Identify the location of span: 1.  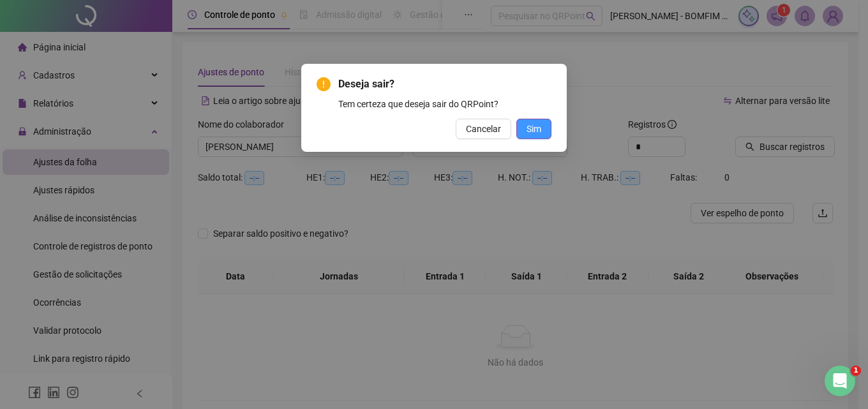
(856, 371).